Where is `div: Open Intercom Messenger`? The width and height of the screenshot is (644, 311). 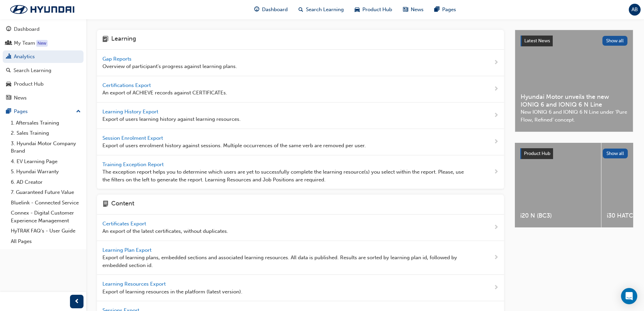
div: Open Intercom Messenger is located at coordinates (629, 296).